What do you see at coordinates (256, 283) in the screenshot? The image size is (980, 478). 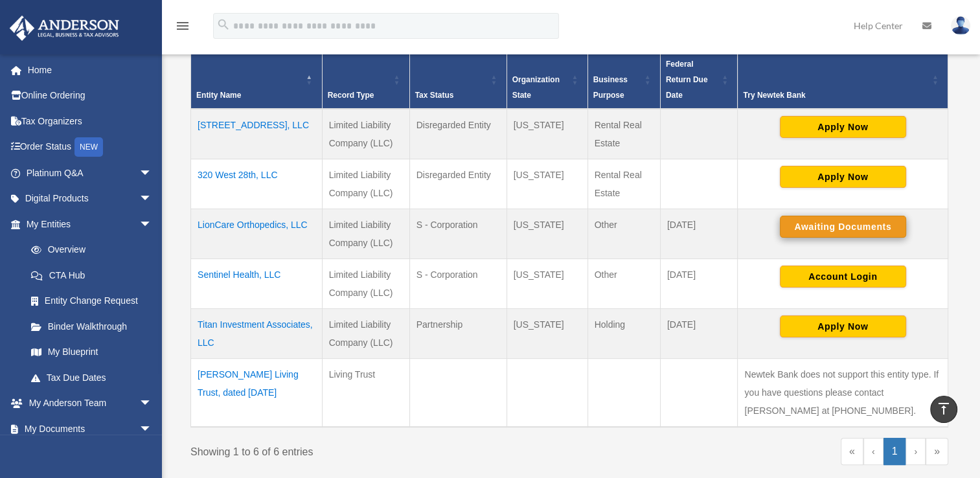 I see `td: Sentinel Health, LLC` at bounding box center [256, 283].